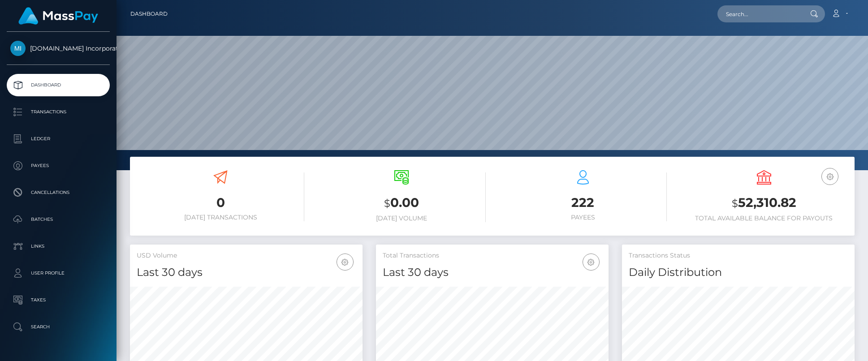  Describe the element at coordinates (764, 218) in the screenshot. I see `h6: Total Available Balance for Payouts` at that location.